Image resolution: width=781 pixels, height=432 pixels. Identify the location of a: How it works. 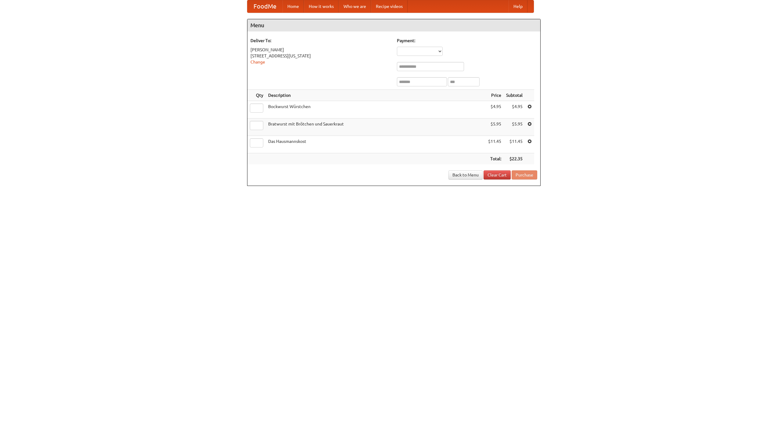
(321, 6).